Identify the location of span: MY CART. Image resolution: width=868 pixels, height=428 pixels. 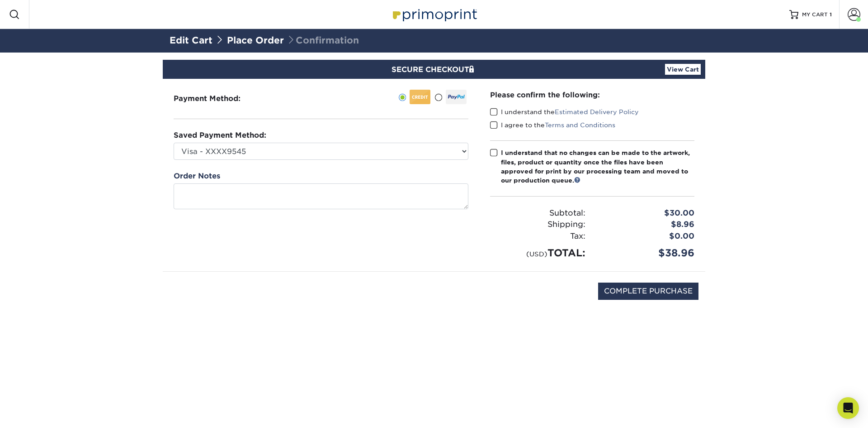
(815, 15).